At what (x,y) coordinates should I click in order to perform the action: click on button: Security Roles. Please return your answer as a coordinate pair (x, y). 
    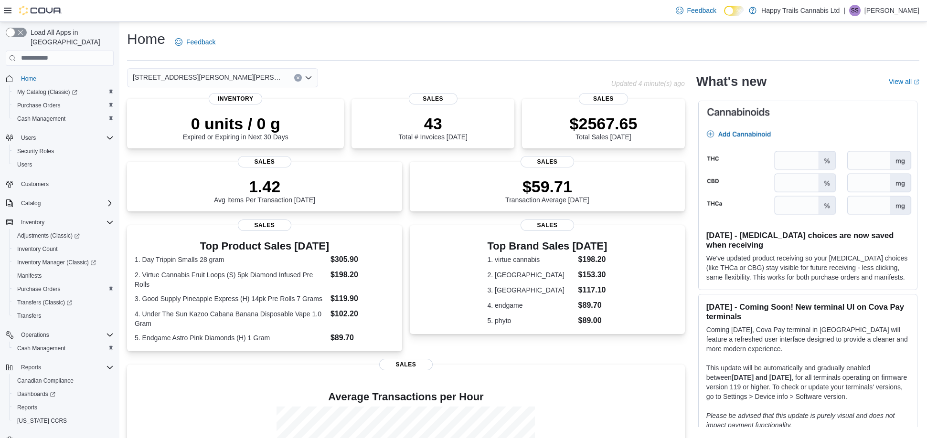
    Looking at the image, I should click on (63, 151).